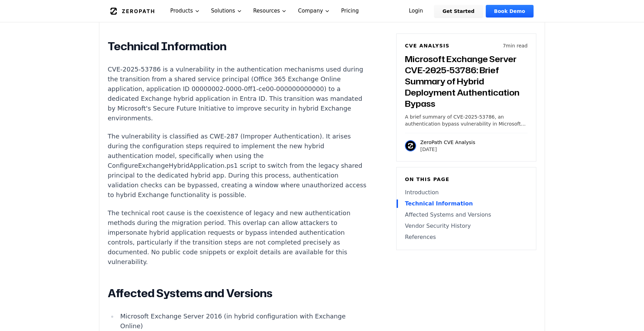 The image size is (644, 331). What do you see at coordinates (237, 293) in the screenshot?
I see `h2: Affected Systems and Versions` at bounding box center [237, 293].